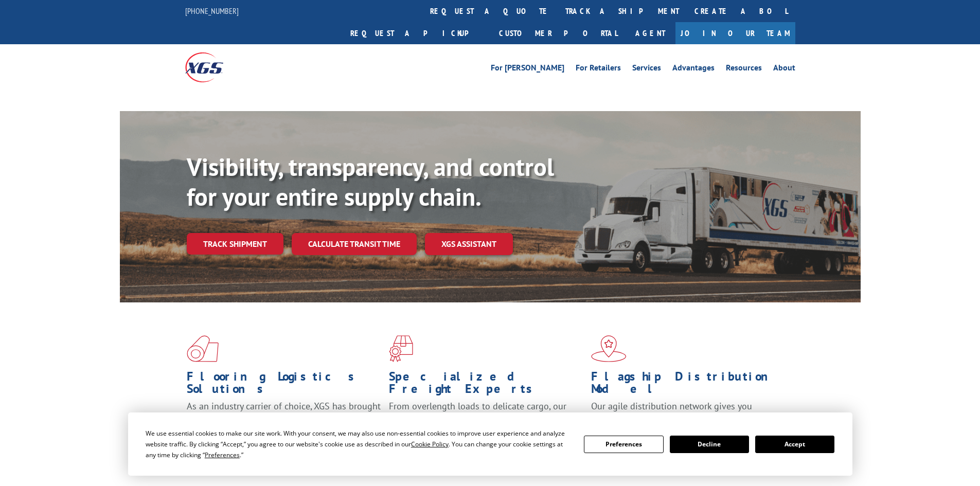 The height and width of the screenshot is (486, 980). I want to click on span: As an industry carrier of choice, XGS has brought innovation and dedication to flooring logistics..., so click(284, 418).